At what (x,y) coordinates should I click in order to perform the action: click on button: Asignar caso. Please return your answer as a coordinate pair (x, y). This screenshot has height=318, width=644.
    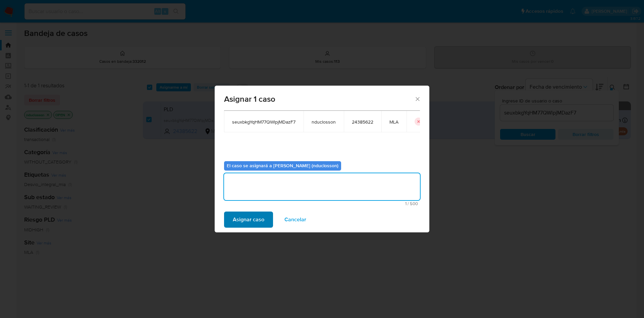
    Looking at the image, I should click on (249, 220).